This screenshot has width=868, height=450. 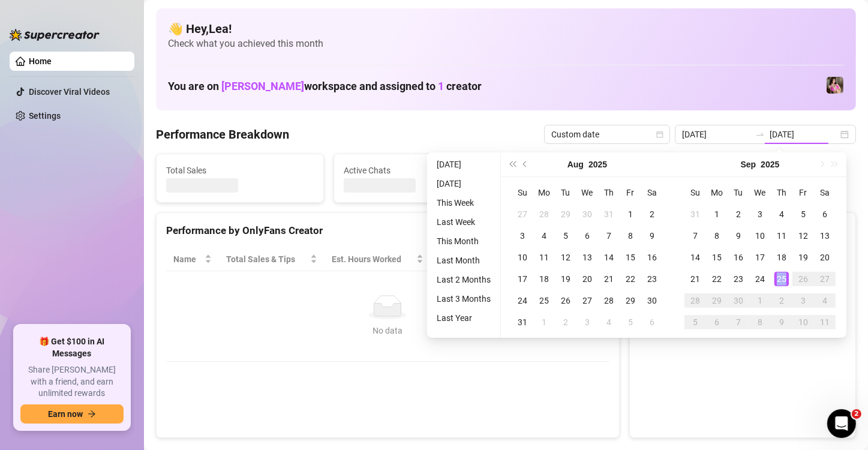 I want to click on span: to, so click(x=760, y=135).